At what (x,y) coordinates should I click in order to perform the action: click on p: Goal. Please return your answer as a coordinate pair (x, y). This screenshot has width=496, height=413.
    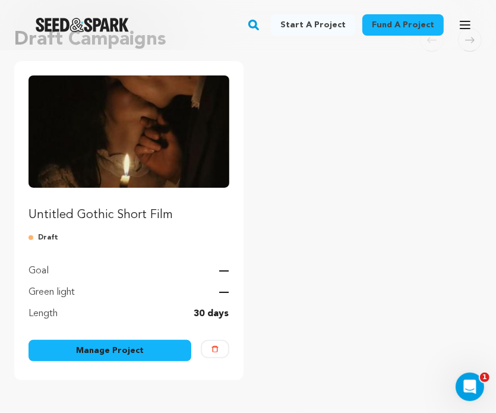
    Looking at the image, I should click on (39, 271).